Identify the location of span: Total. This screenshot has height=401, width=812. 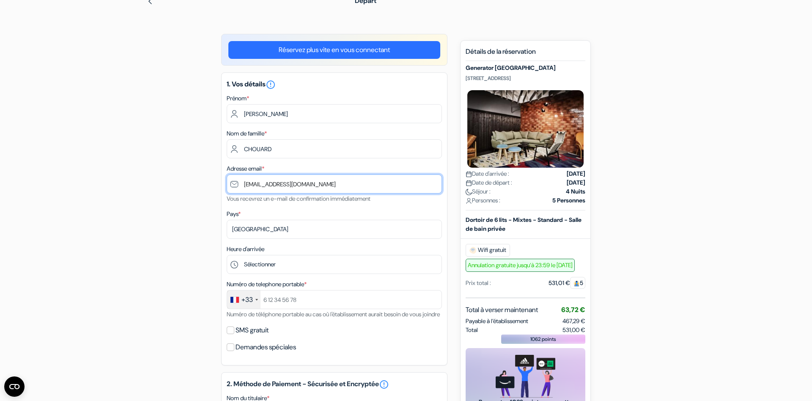
(472, 330).